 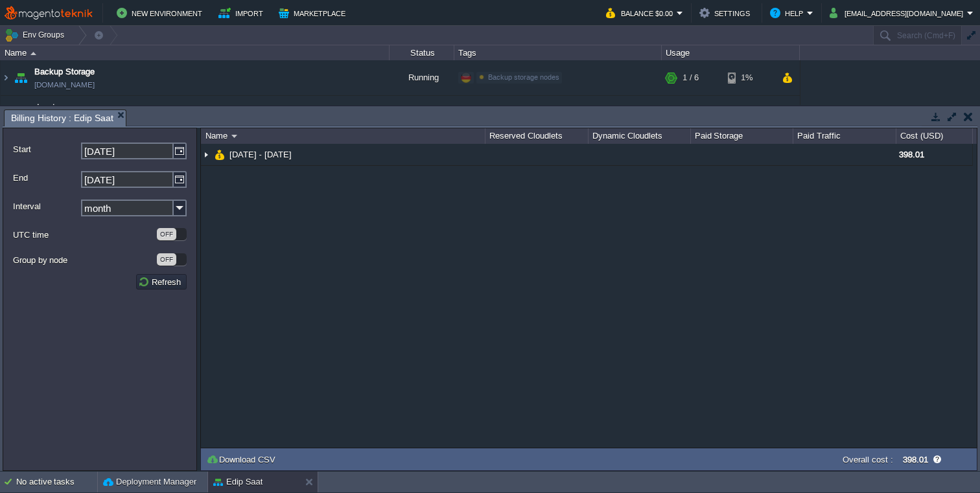 What do you see at coordinates (640, 136) in the screenshot?
I see `div: Dynamic Cloudlets` at bounding box center [640, 136].